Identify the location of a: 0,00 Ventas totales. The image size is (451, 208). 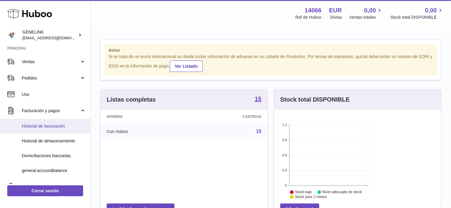
(366, 13).